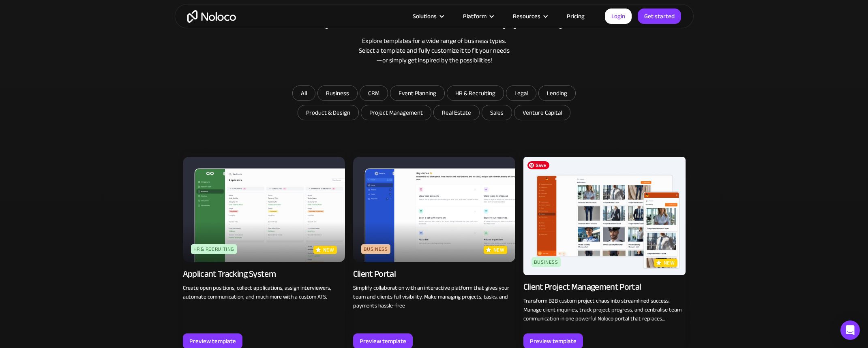  Describe the element at coordinates (538, 165) in the screenshot. I see `span: Save` at that location.